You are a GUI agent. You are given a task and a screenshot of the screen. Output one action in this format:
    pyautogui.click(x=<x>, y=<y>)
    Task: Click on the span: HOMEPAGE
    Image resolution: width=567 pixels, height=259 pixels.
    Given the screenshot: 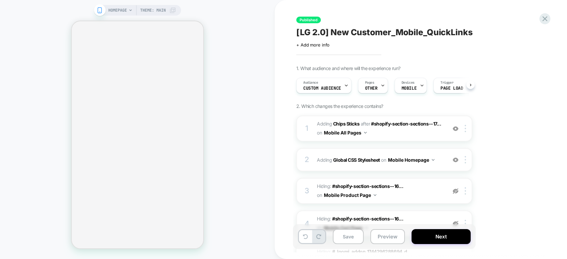 What is the action you would take?
    pyautogui.click(x=118, y=10)
    